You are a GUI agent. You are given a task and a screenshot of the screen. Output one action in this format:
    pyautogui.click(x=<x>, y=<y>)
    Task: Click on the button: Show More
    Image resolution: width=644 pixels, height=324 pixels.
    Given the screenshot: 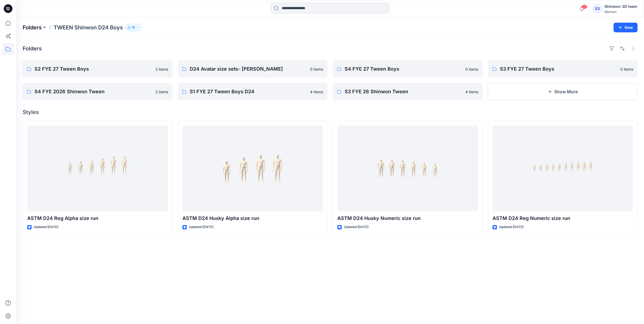 What is the action you would take?
    pyautogui.click(x=563, y=91)
    